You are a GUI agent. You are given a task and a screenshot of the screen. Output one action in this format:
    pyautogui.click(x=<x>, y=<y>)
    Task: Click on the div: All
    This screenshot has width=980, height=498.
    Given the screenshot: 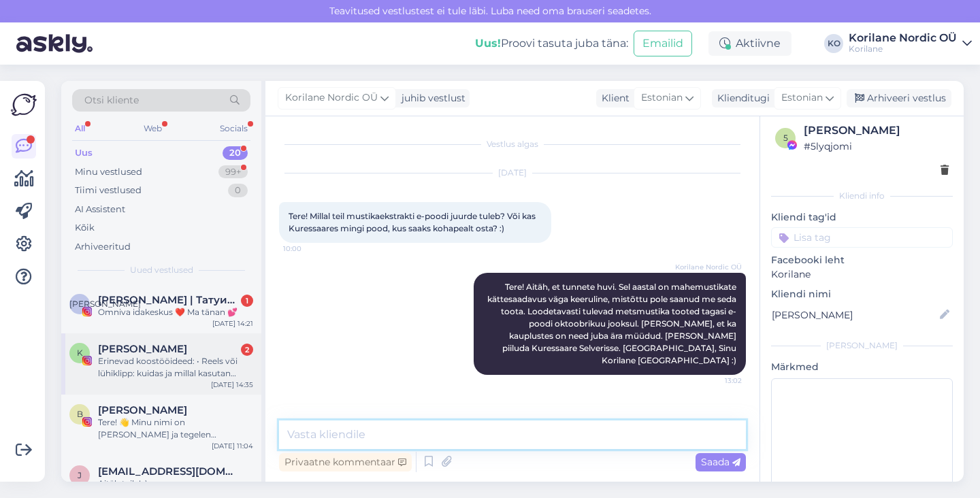 What is the action you would take?
    pyautogui.click(x=79, y=129)
    